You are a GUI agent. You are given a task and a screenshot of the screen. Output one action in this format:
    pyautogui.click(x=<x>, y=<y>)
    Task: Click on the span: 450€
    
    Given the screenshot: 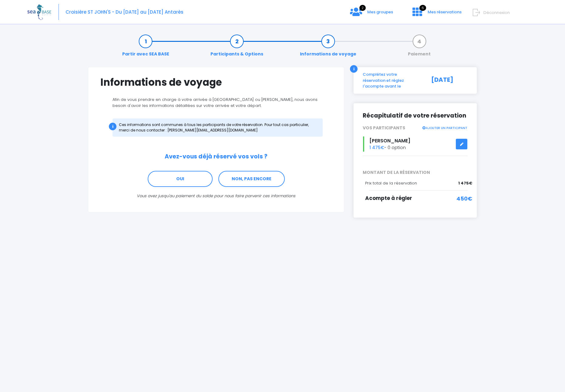 What is the action you would take?
    pyautogui.click(x=464, y=198)
    